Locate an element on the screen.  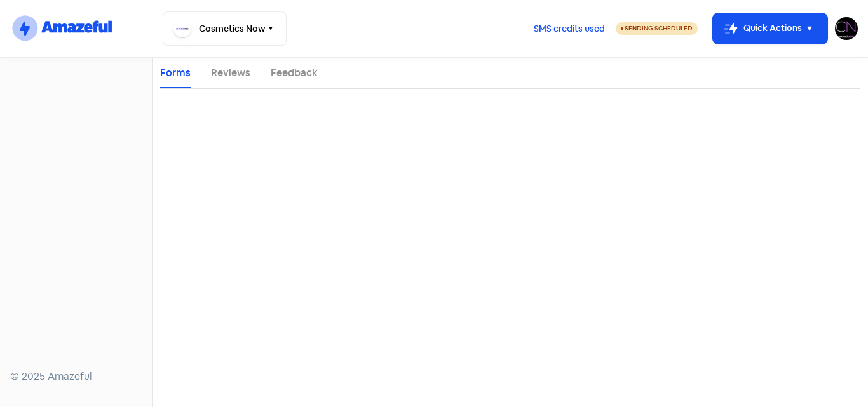
a: Reviews is located at coordinates (231, 73).